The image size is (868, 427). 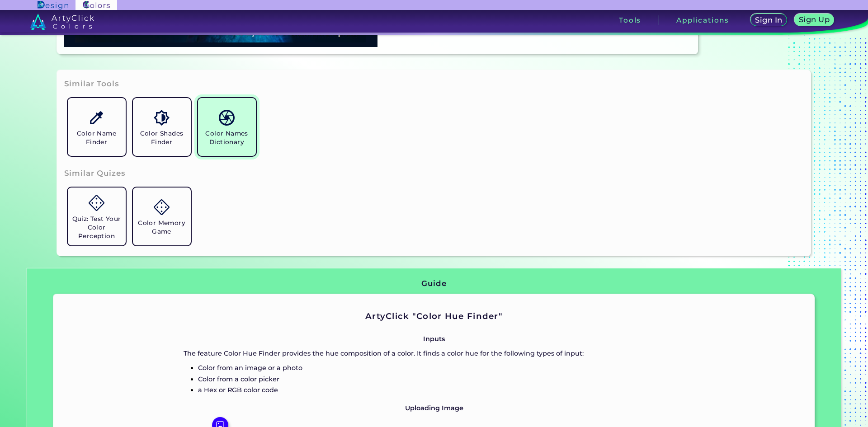 What do you see at coordinates (62, 22) in the screenshot?
I see `img: logo_artyclick_colors_white.svg` at bounding box center [62, 22].